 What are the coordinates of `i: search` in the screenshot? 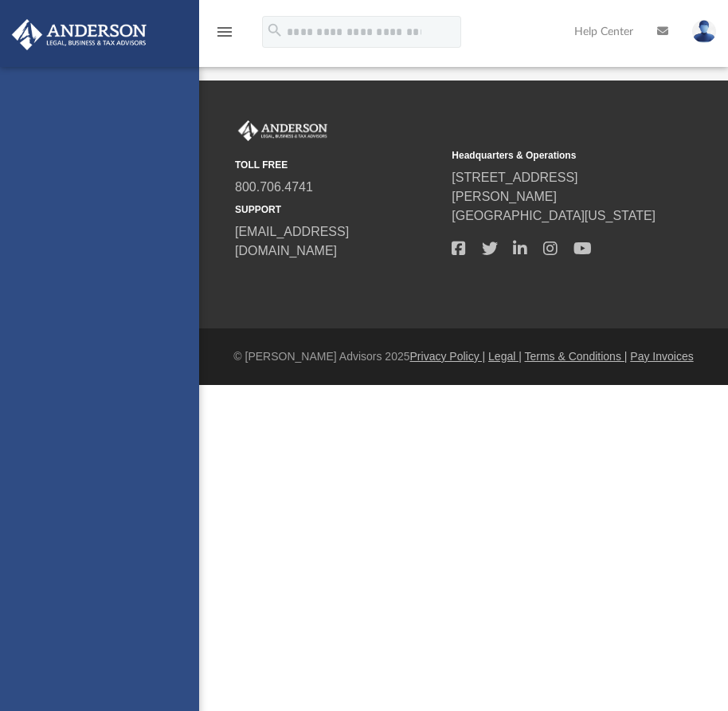 It's located at (275, 31).